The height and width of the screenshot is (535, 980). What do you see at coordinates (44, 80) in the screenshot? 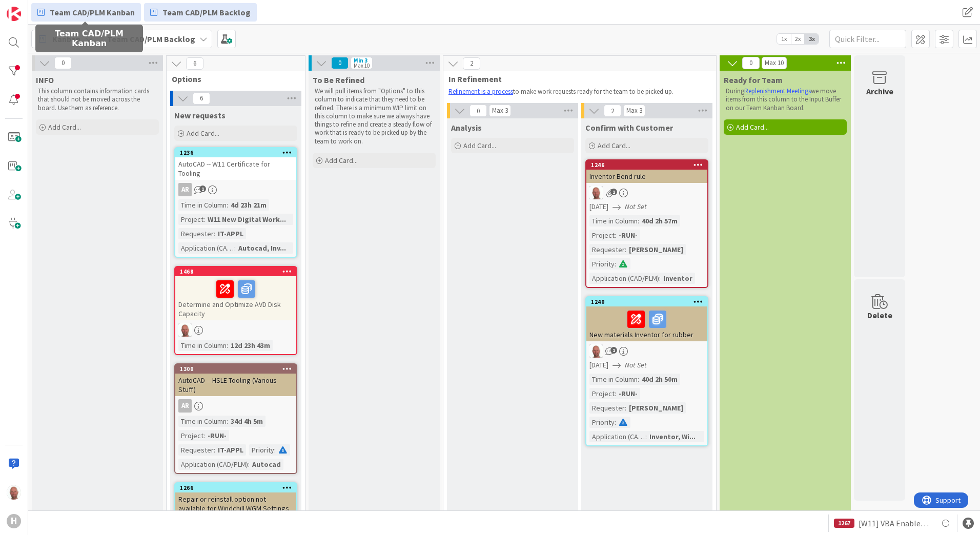
I see `span: INFO` at bounding box center [44, 80].